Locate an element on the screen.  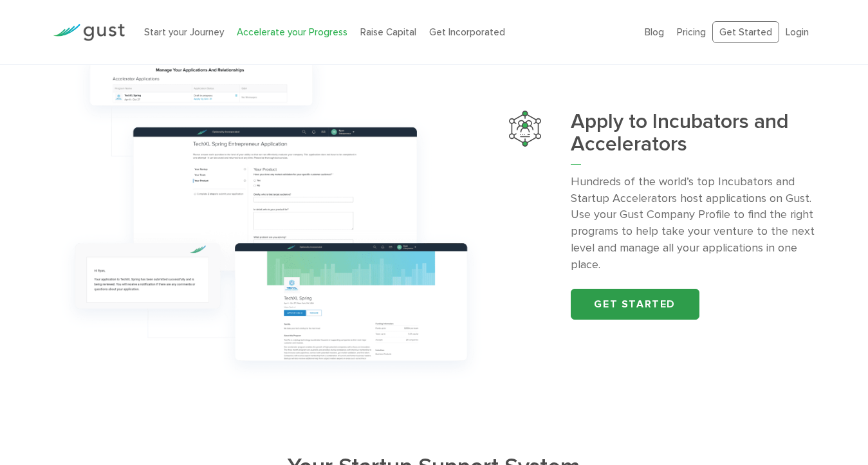
h3: Apply to Incubators and Accelerators is located at coordinates (693, 138).